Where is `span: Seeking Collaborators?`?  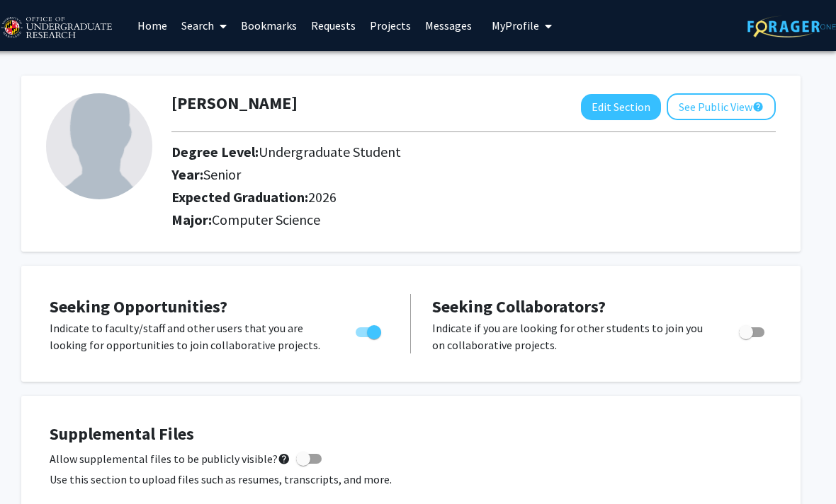
span: Seeking Collaborators? is located at coordinates (519, 306).